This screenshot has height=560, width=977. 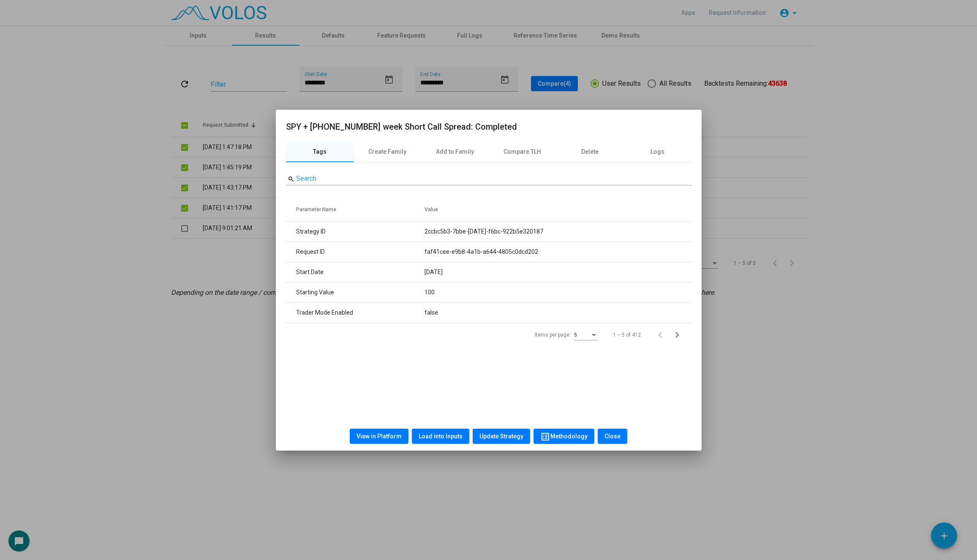 I want to click on div: 1 – 5 of 412, so click(x=627, y=335).